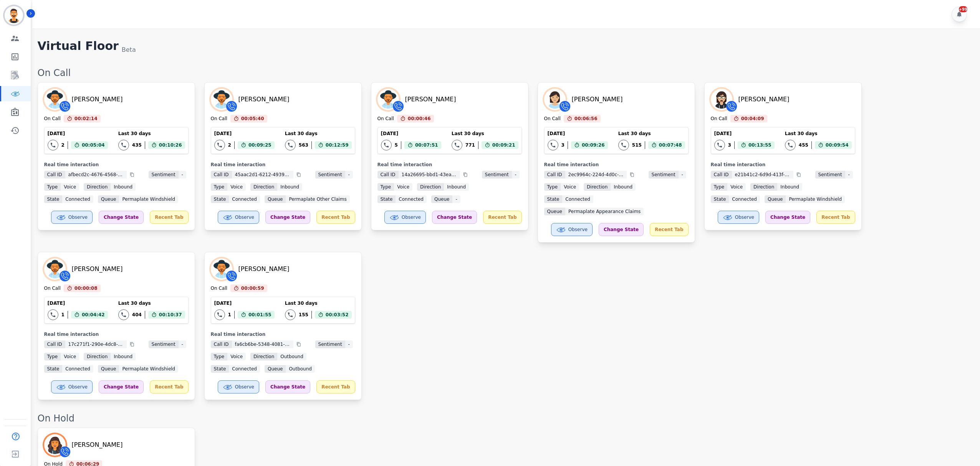  What do you see at coordinates (171, 315) in the screenshot?
I see `span: 00:10:37` at bounding box center [171, 315].